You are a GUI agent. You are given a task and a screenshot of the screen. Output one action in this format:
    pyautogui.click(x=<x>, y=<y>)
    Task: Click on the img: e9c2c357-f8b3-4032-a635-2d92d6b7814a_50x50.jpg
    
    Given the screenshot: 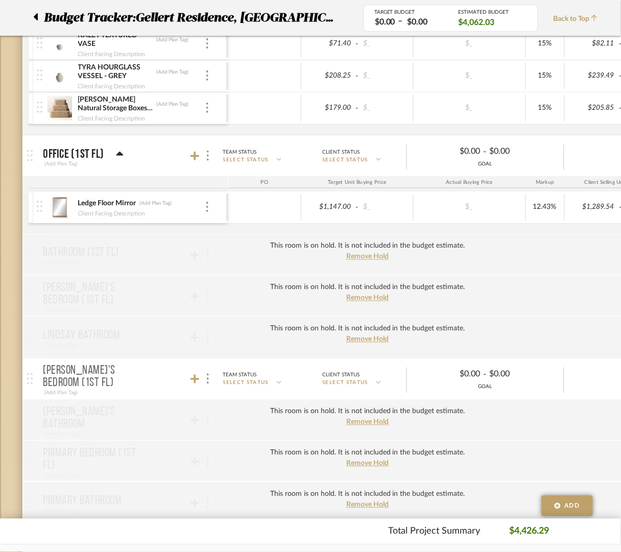 What is the action you would take?
    pyautogui.click(x=60, y=108)
    